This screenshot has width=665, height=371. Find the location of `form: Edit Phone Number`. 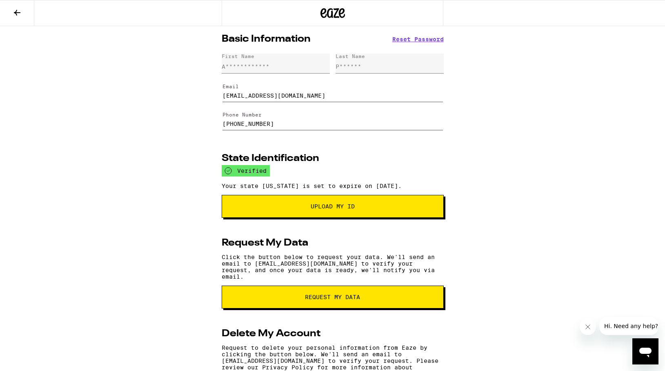

form: Edit Phone Number is located at coordinates (333, 119).